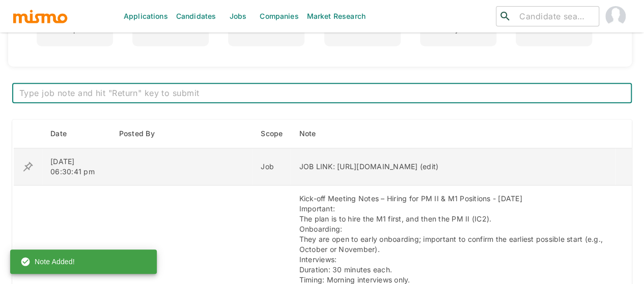  What do you see at coordinates (182, 134) in the screenshot?
I see `th: Posted By` at bounding box center [182, 134].